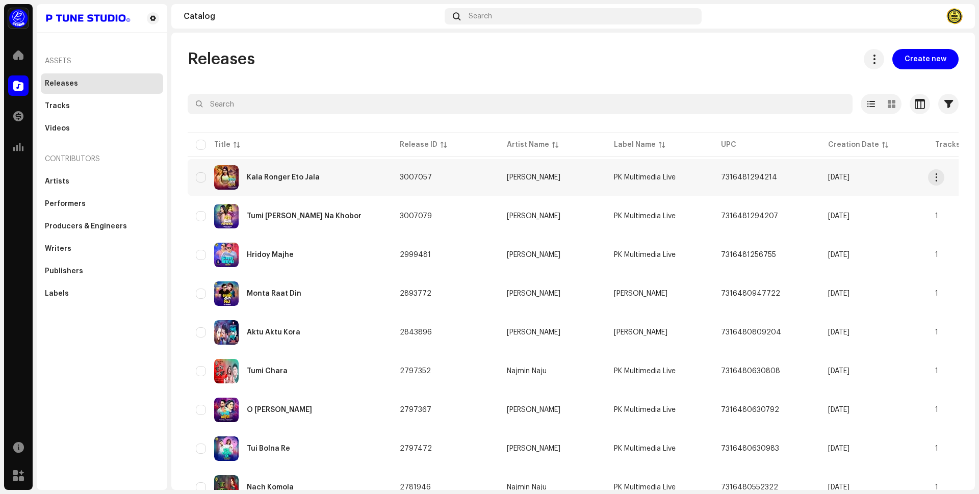 The width and height of the screenshot is (979, 494). I want to click on span: 3007057, so click(415, 177).